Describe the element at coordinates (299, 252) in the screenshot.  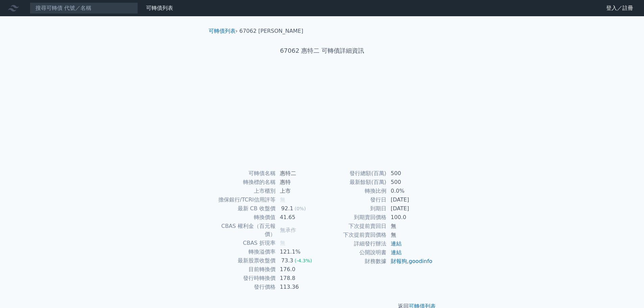
I see `td: 121.1%` at that location.